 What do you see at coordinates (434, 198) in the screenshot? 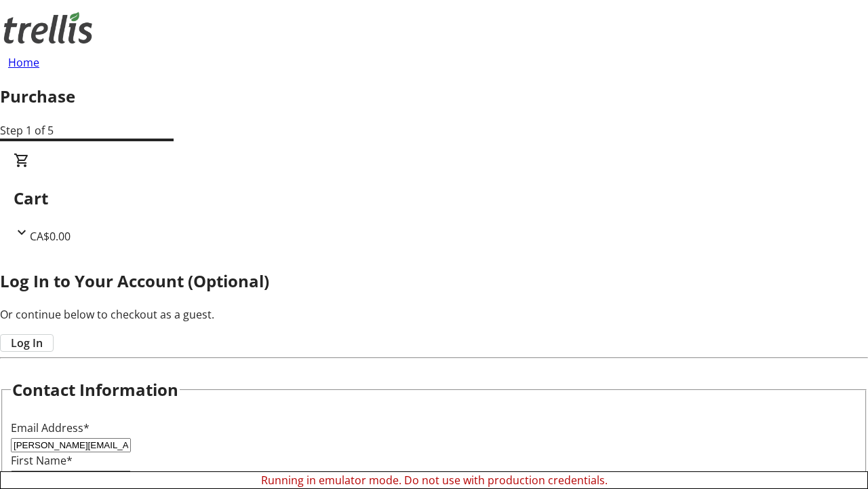
I see `h2: Cart` at bounding box center [434, 198].